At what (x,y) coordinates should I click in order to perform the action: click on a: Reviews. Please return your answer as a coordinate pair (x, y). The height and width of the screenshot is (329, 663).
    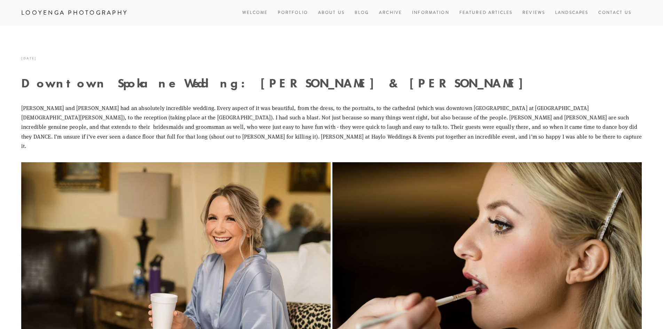
    Looking at the image, I should click on (534, 13).